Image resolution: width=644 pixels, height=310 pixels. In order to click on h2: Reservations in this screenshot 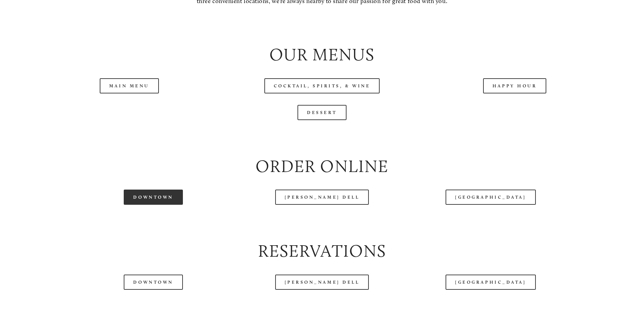, I will do `click(322, 251)`.